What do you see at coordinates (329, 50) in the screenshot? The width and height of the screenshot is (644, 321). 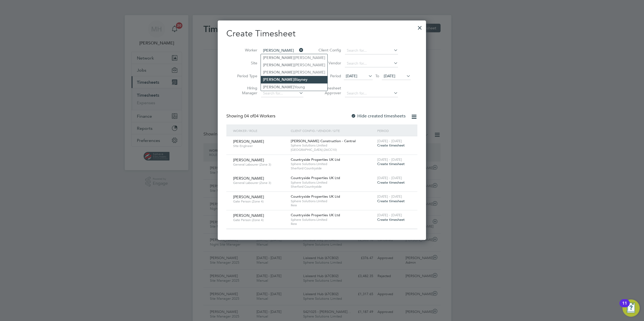 I see `label: Client Config` at bounding box center [329, 50].